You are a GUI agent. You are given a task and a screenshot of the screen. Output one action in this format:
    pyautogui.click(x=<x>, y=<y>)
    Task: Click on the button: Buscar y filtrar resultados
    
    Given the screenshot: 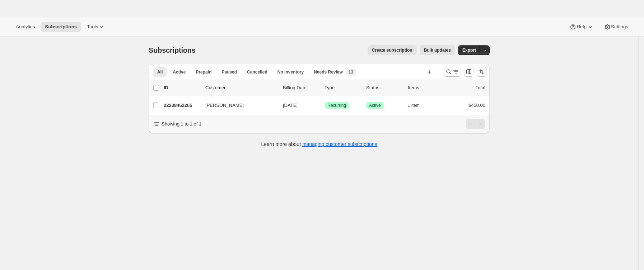 What is the action you would take?
    pyautogui.click(x=452, y=72)
    